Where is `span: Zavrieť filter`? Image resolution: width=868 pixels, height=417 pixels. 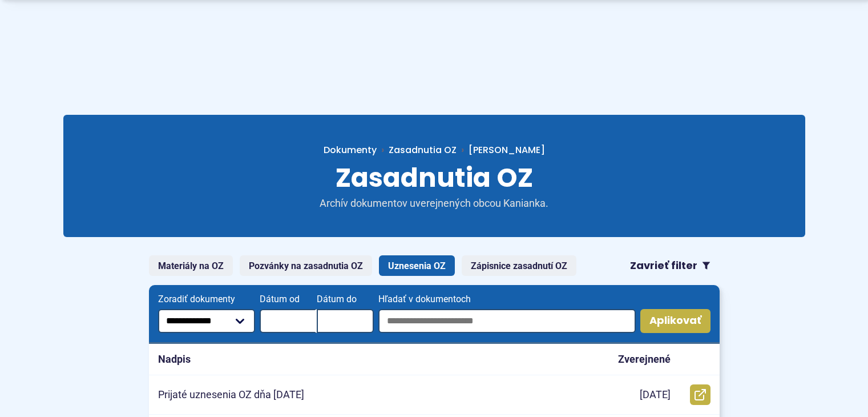 span: Zavrieť filter is located at coordinates (664, 266).